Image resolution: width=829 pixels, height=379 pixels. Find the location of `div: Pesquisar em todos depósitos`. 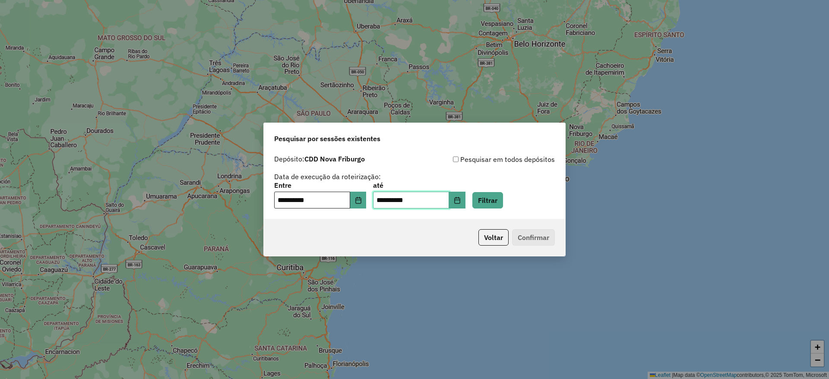

div: Pesquisar em todos depósitos is located at coordinates (485, 159).